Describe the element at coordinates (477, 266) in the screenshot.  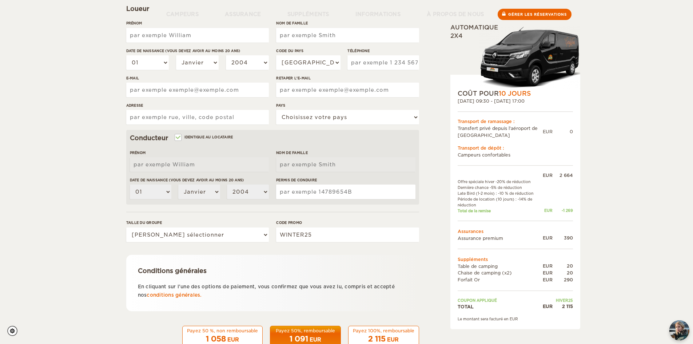
I see `font: Table de camping` at that location.